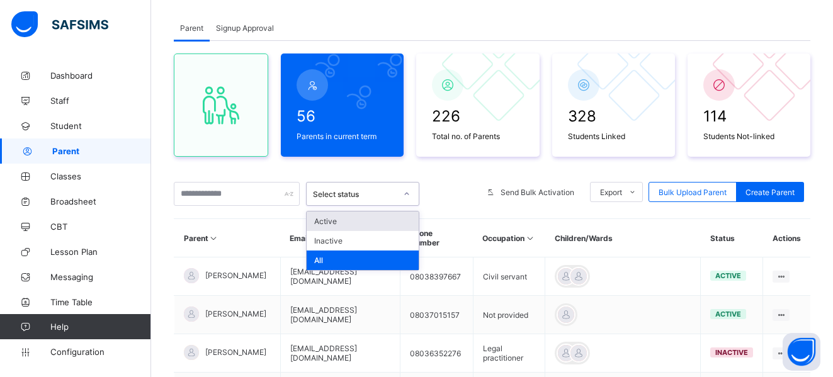 The height and width of the screenshot is (377, 833). I want to click on td: 08038397667, so click(437, 276).